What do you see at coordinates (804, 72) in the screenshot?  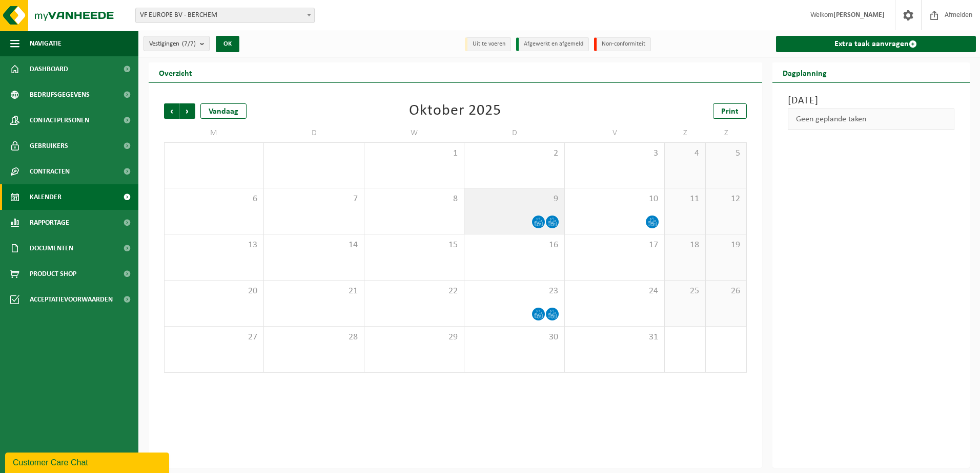 I see `h2: Dagplanning` at bounding box center [804, 72].